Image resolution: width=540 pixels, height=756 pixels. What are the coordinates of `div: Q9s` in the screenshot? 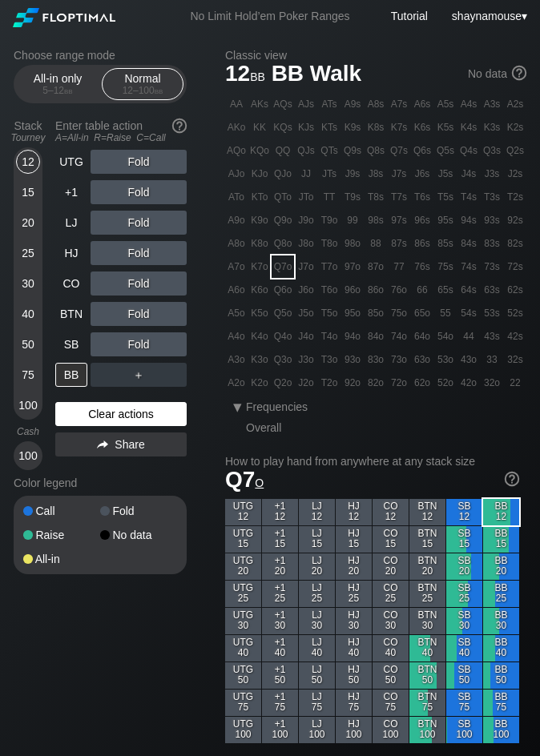 It's located at (353, 150).